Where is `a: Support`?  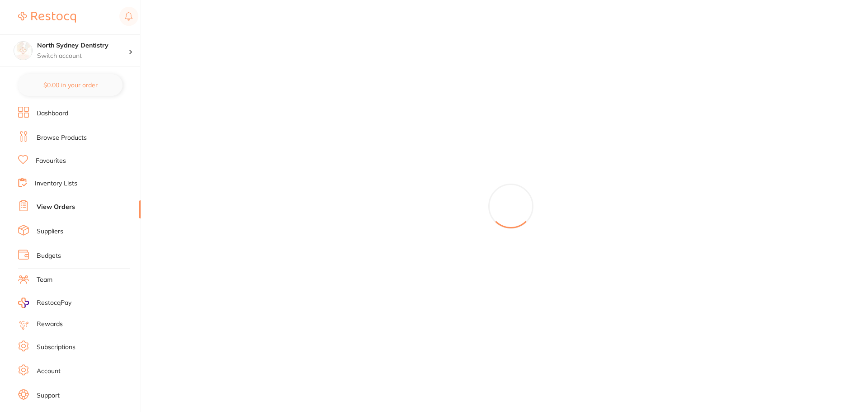 a: Support is located at coordinates (48, 395).